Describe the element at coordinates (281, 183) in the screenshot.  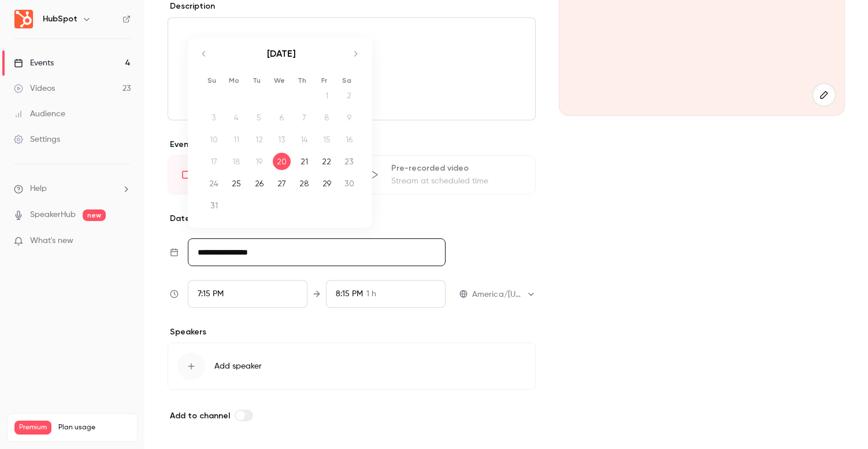
I see `td: Wednesday, August 27, 2025` at that location.